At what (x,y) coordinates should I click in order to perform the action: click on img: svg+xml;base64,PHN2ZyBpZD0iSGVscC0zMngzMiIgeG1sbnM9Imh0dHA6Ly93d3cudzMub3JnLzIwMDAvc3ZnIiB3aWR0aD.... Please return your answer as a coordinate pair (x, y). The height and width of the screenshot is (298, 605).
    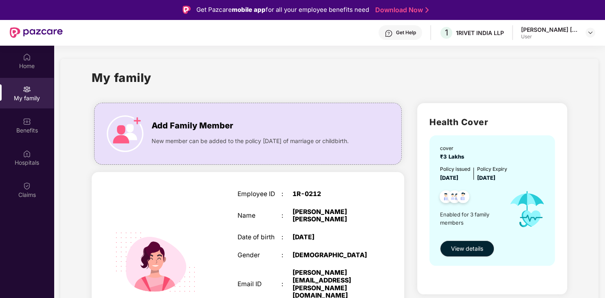
    Looking at the image, I should click on (389, 33).